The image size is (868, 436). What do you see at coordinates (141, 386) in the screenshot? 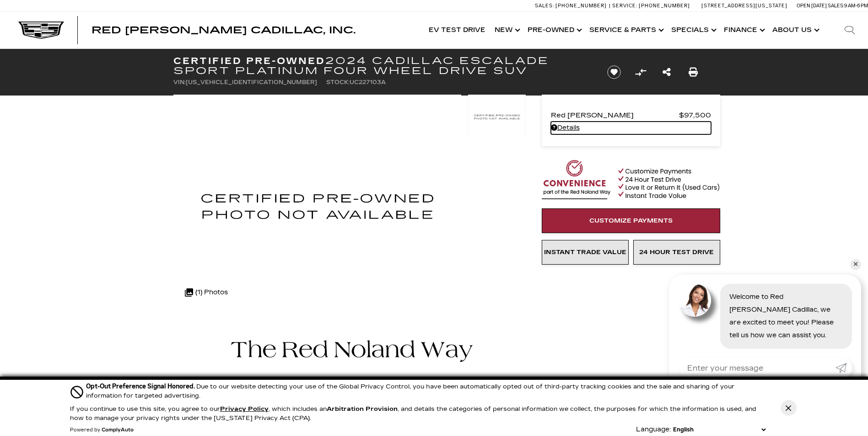
I see `span: Opt-Out Preference Signal Honored .` at bounding box center [141, 386].